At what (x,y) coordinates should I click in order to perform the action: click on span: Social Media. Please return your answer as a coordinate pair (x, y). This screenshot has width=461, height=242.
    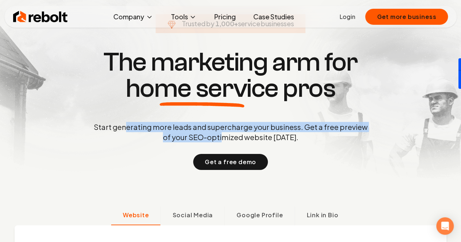
    Looking at the image, I should click on (193, 215).